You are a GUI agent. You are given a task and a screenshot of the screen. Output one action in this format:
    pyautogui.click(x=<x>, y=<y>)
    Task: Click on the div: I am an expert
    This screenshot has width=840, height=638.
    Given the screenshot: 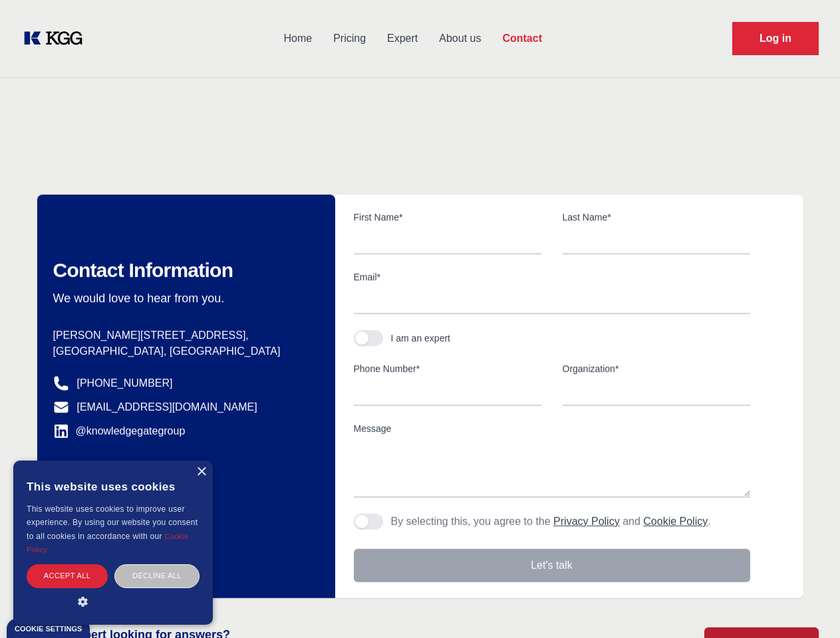 What is the action you would take?
    pyautogui.click(x=421, y=338)
    